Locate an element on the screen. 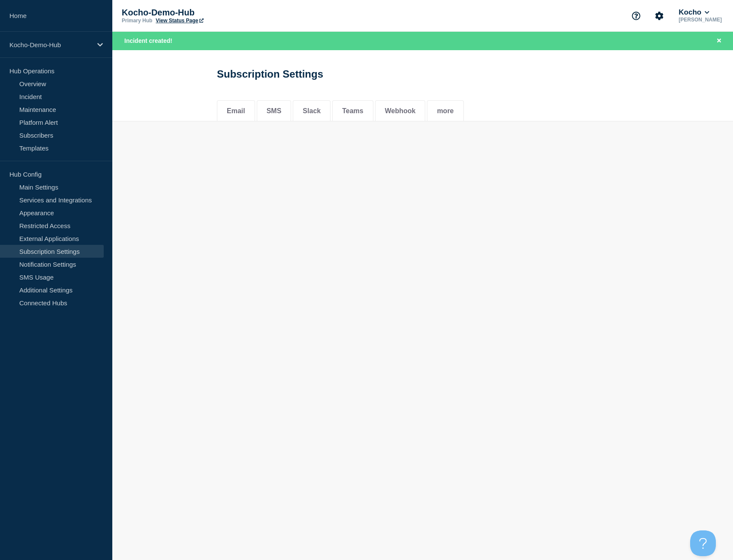 The width and height of the screenshot is (733, 560). button: Kocho is located at coordinates (694, 13).